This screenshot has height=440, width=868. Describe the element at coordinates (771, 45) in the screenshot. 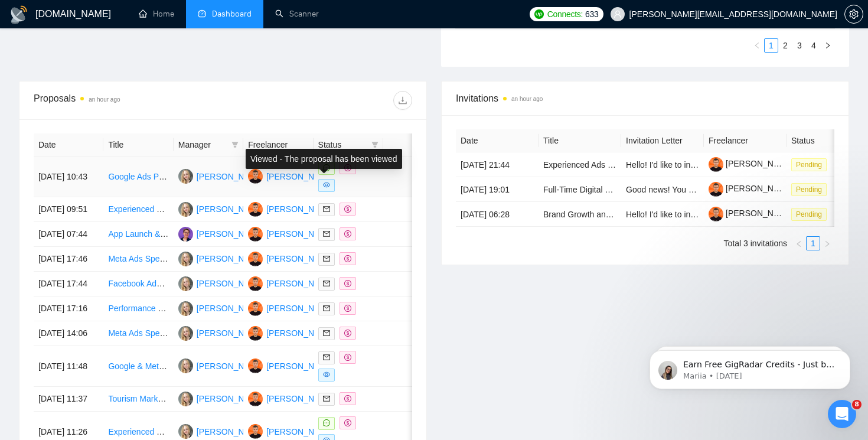

I see `li: 1` at that location.